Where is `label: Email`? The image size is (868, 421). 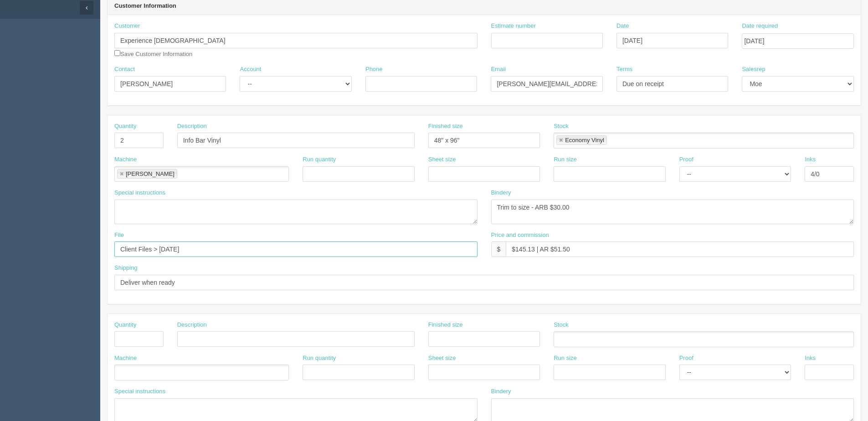 label: Email is located at coordinates (498, 69).